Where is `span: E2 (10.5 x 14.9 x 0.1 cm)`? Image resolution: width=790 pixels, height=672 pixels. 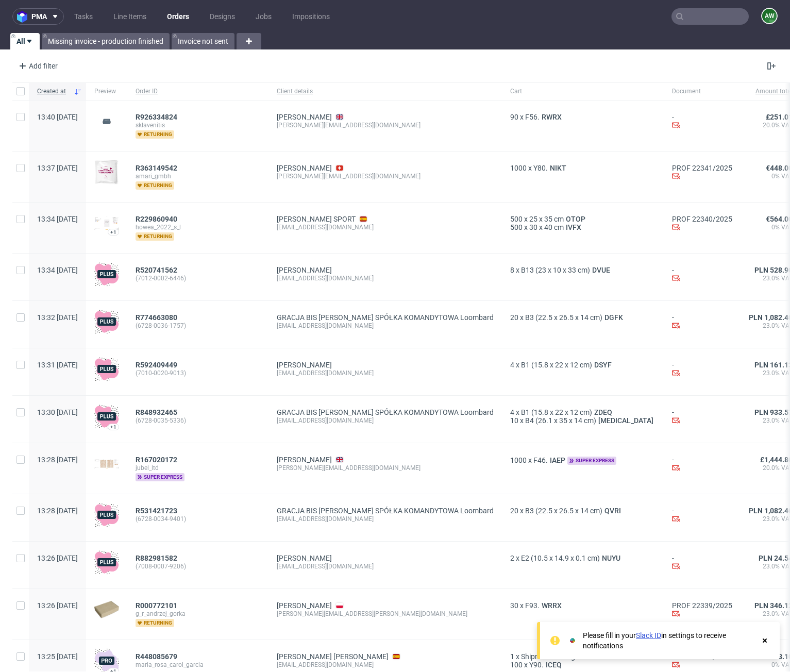 span: E2 (10.5 x 14.9 x 0.1 cm) is located at coordinates (561, 558).